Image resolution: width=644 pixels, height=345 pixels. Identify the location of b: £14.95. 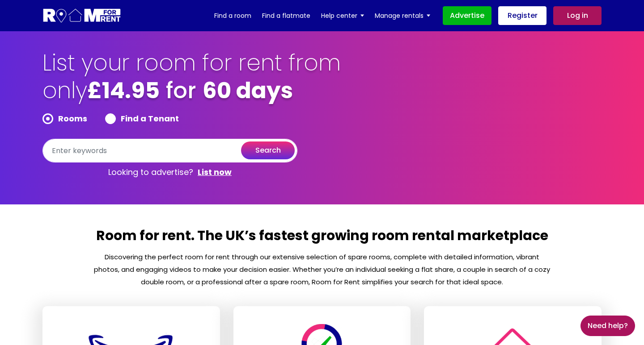
(123, 90).